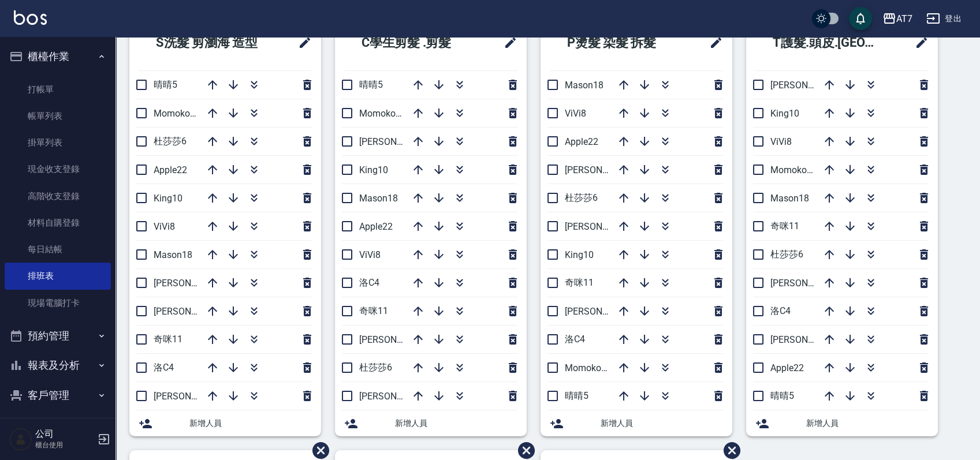 The height and width of the screenshot is (460, 980). I want to click on h2: C學生剪髮 .剪髮, so click(413, 43).